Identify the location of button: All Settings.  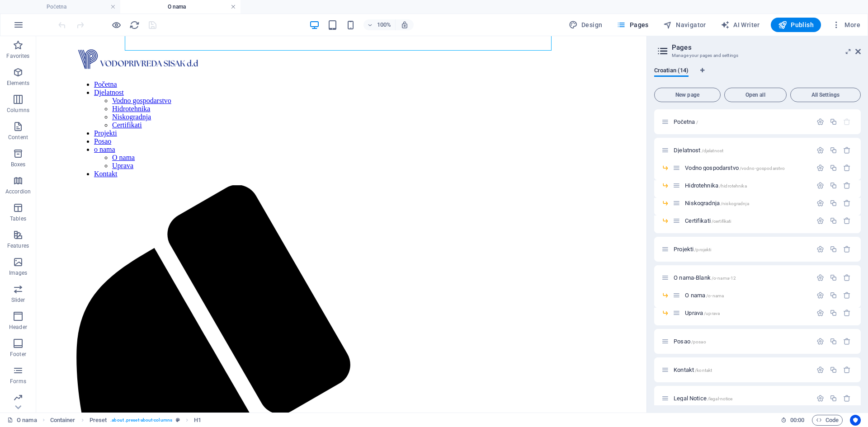
(825, 95).